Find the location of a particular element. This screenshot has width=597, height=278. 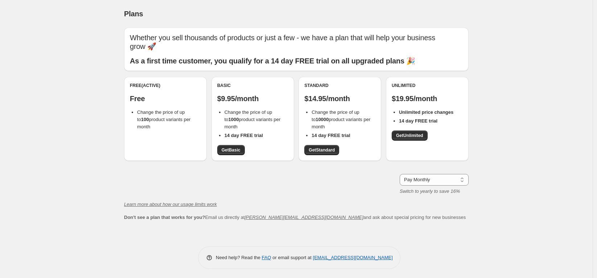

p: $14.95/month is located at coordinates (340, 99).